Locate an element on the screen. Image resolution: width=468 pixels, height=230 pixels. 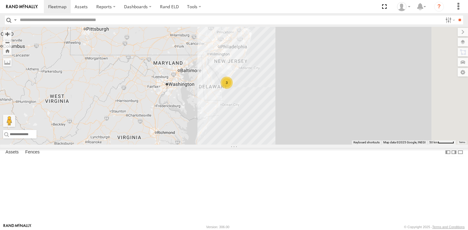
span: 50 km is located at coordinates (434, 142).